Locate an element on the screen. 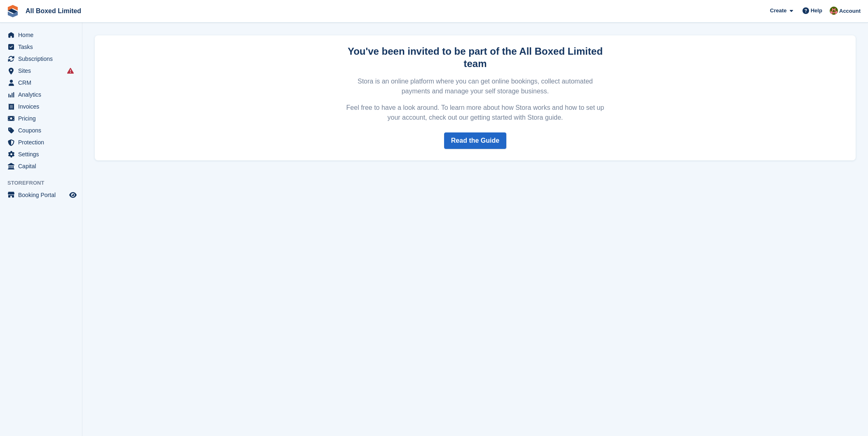  span: Subscriptions is located at coordinates (42, 59).